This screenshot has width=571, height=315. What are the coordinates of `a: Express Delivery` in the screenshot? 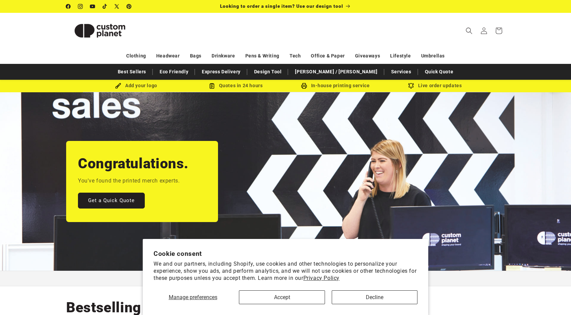 It's located at (221, 72).